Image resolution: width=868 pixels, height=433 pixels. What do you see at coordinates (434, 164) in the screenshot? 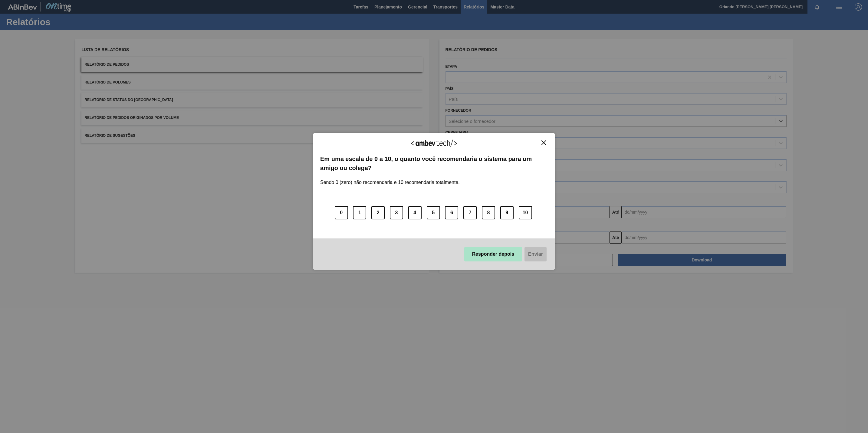
I see `label: Em uma escala de 0 a 10, o quanto você recomendaria o sistema para um amigo ou colega?` at bounding box center [434, 164].